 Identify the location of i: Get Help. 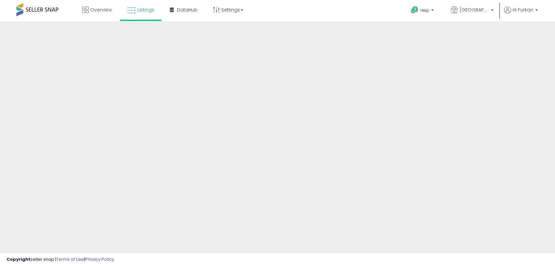
(415, 10).